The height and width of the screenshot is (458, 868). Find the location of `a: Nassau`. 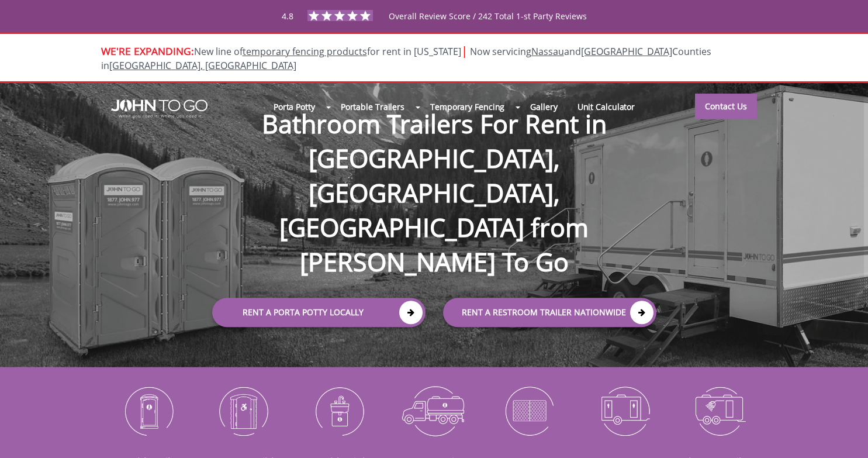

a: Nassau is located at coordinates (548, 51).